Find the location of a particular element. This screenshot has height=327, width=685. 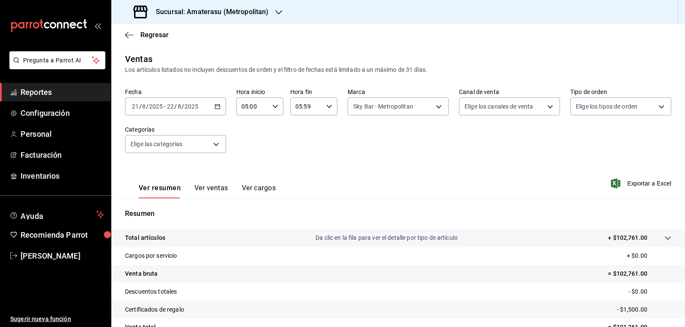

span: Elige los tipos de orden is located at coordinates (606, 107).